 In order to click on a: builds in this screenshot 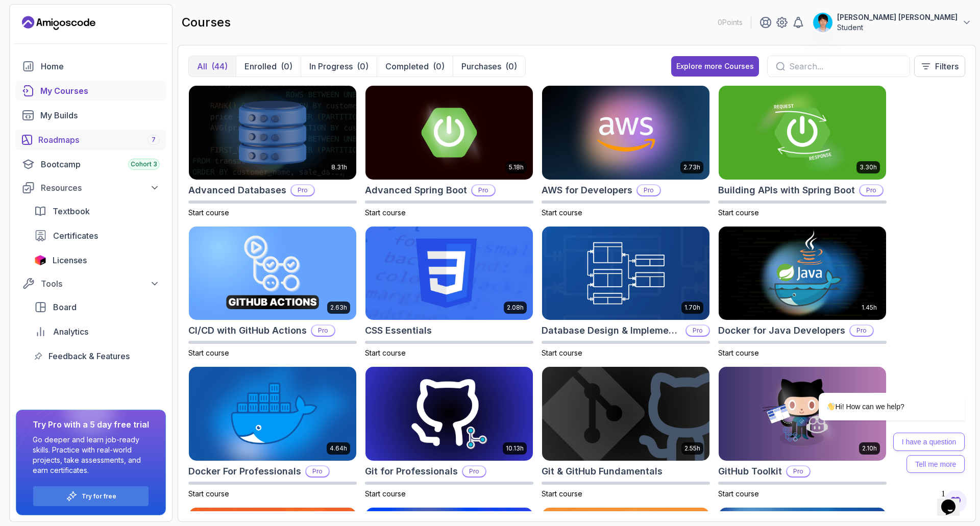, I will do `click(90, 116)`.